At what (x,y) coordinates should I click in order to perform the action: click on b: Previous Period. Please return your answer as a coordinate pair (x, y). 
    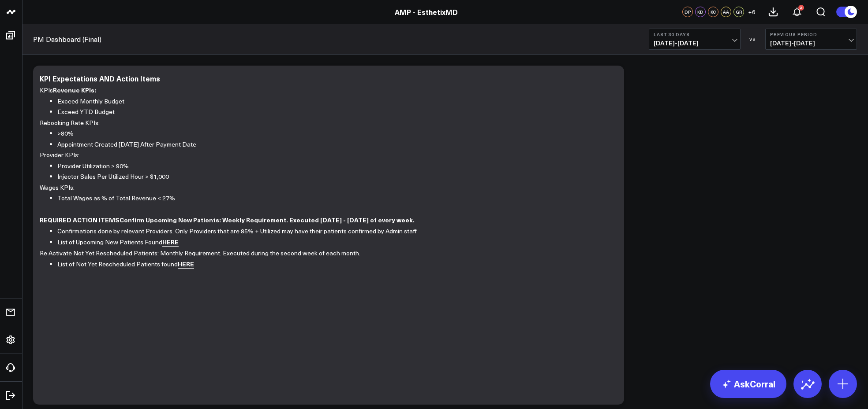
    Looking at the image, I should click on (811, 34).